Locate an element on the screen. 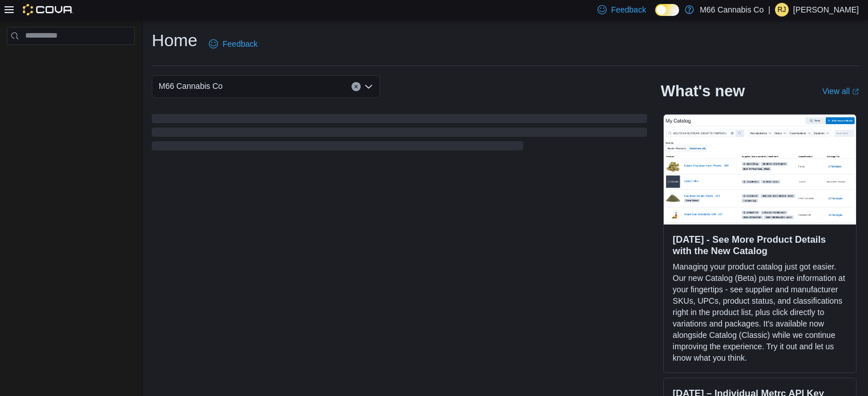 The width and height of the screenshot is (868, 396). button: Open list of options is located at coordinates (369, 86).